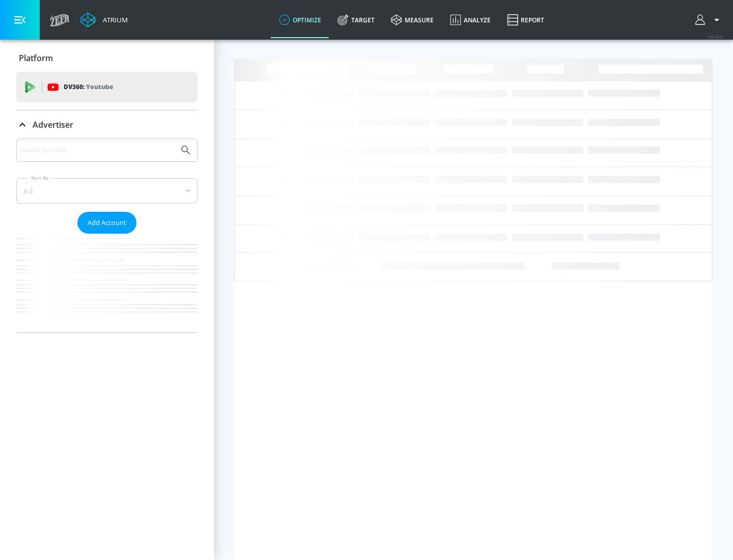 The width and height of the screenshot is (733, 560). I want to click on div: DV360: Youtube, so click(107, 87).